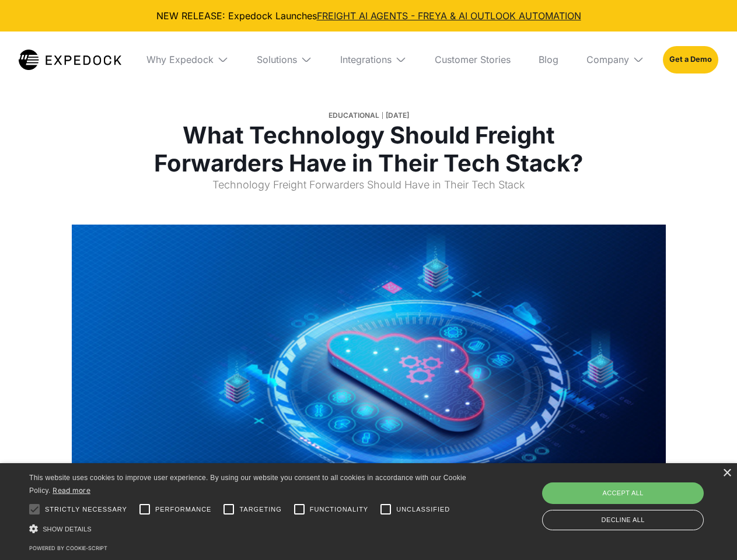 This screenshot has width=737, height=560. Describe the element at coordinates (67, 529) in the screenshot. I see `span: Show details` at that location.